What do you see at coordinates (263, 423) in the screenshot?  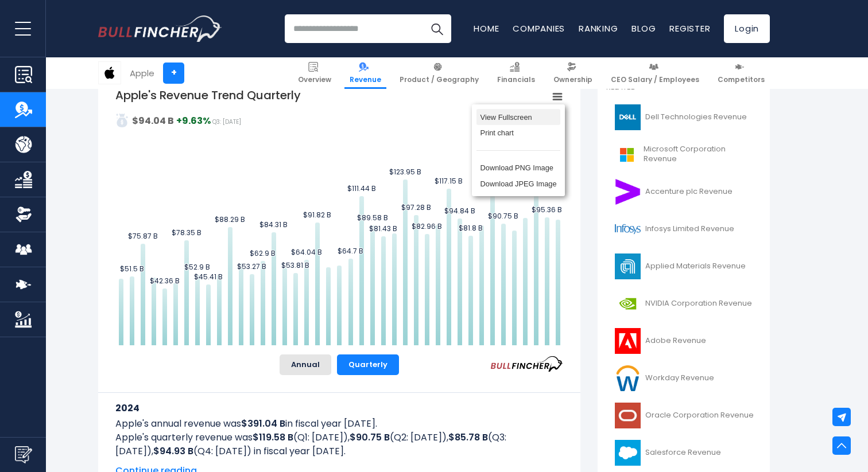 I see `b: $391.04 B` at bounding box center [263, 423].